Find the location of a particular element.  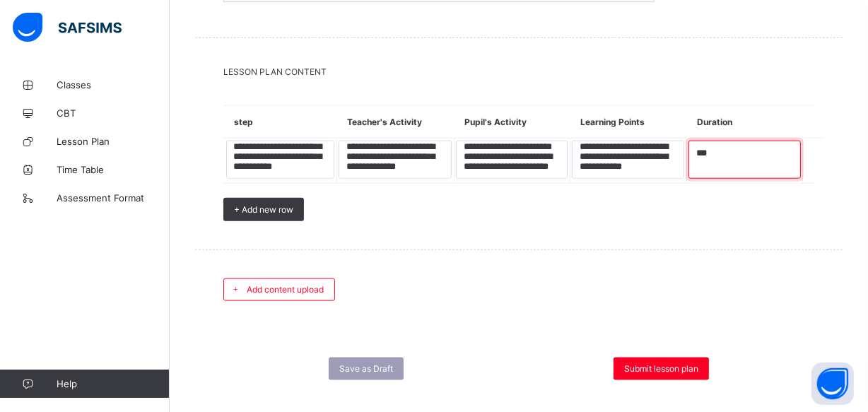

span: Classes is located at coordinates (113, 85).